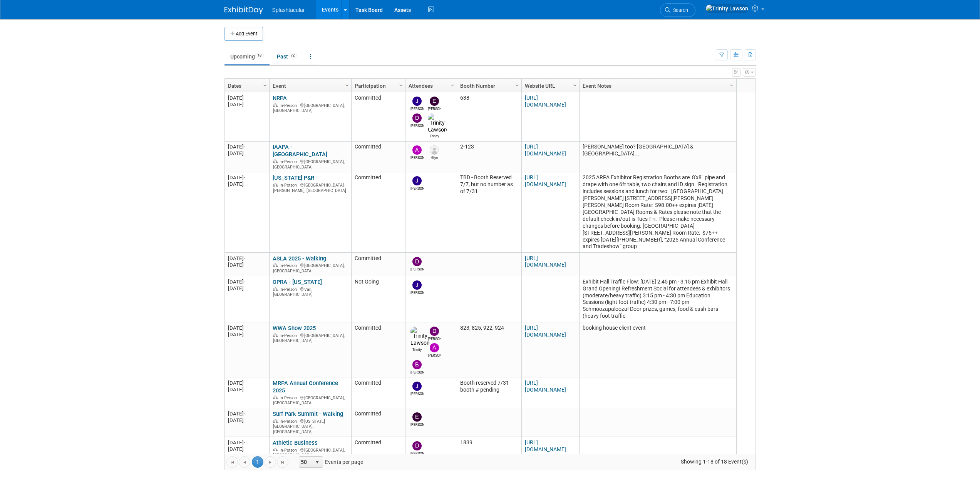 The width and height of the screenshot is (980, 502). What do you see at coordinates (293, 56) in the screenshot?
I see `span: 72` at bounding box center [293, 56].